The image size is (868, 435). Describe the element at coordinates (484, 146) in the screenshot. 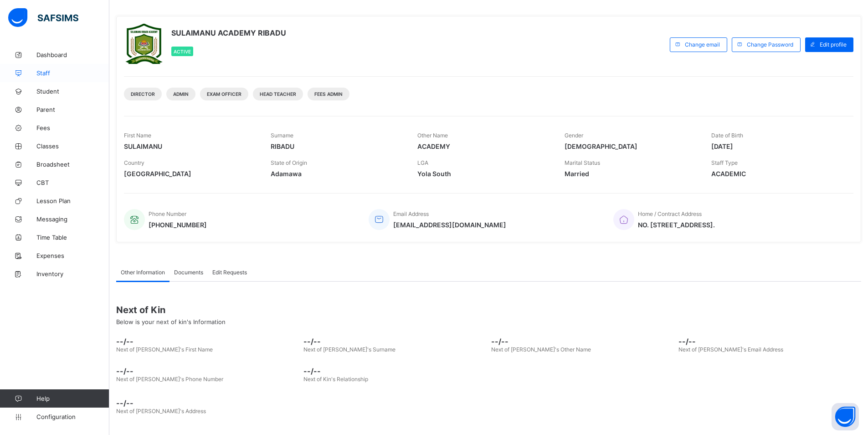

I see `span: ACADEMY` at that location.